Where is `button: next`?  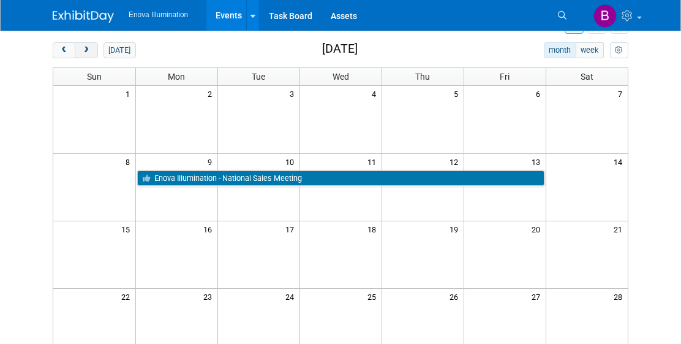 button: next is located at coordinates (86, 50).